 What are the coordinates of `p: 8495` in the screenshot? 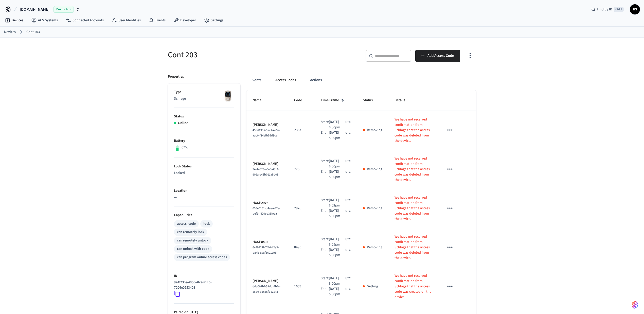 It's located at (301, 247).